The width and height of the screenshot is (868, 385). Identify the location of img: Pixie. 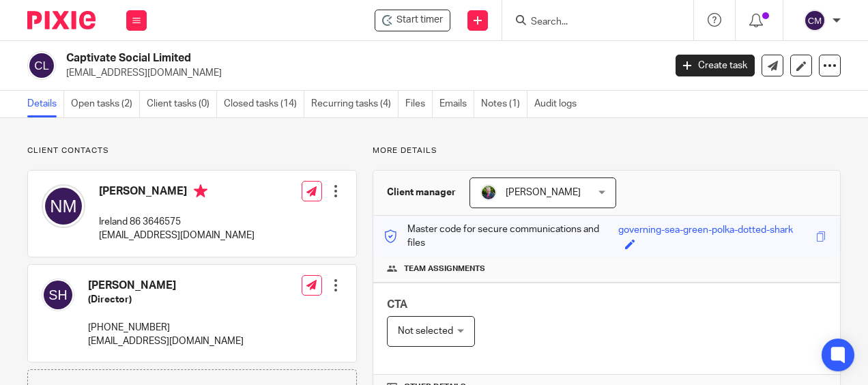
(61, 19).